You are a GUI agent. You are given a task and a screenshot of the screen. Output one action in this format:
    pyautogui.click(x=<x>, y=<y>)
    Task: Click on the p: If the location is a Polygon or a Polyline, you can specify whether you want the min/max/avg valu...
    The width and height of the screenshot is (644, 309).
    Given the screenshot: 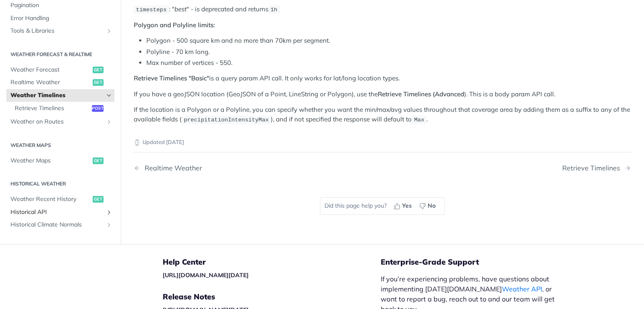 What is the action you would take?
    pyautogui.click(x=383, y=115)
    